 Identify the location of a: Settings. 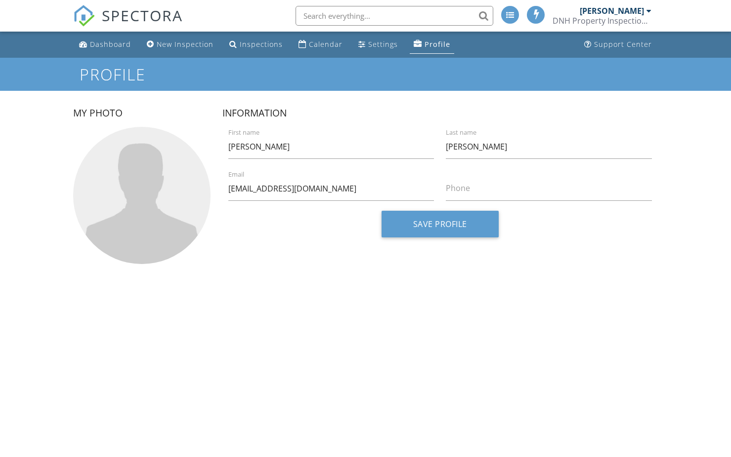
(378, 44).